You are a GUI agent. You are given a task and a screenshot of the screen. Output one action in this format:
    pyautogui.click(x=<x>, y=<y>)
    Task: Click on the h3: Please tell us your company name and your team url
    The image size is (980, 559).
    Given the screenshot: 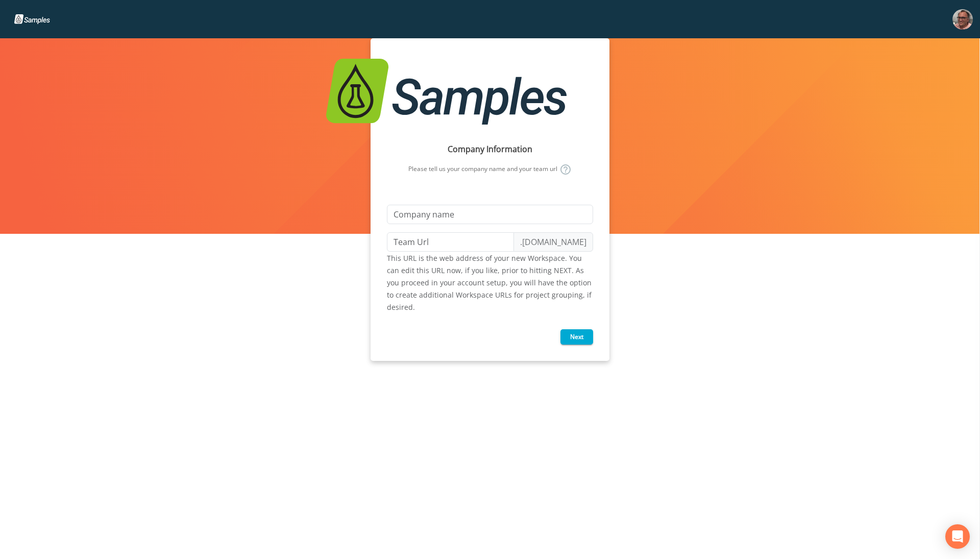 What is the action you would take?
    pyautogui.click(x=490, y=169)
    